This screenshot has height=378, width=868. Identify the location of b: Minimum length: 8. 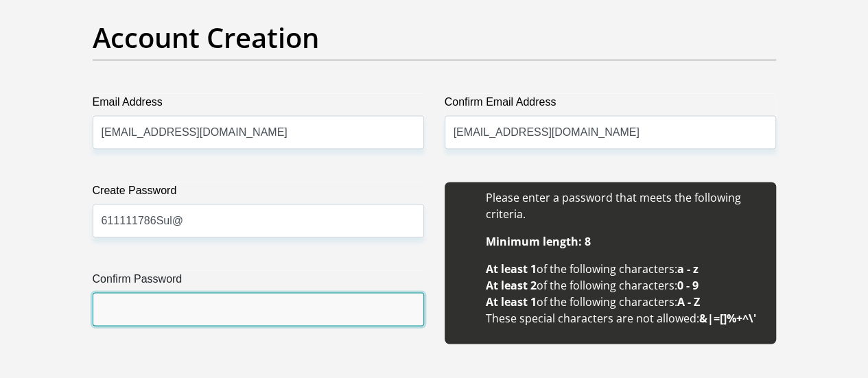
(538, 241).